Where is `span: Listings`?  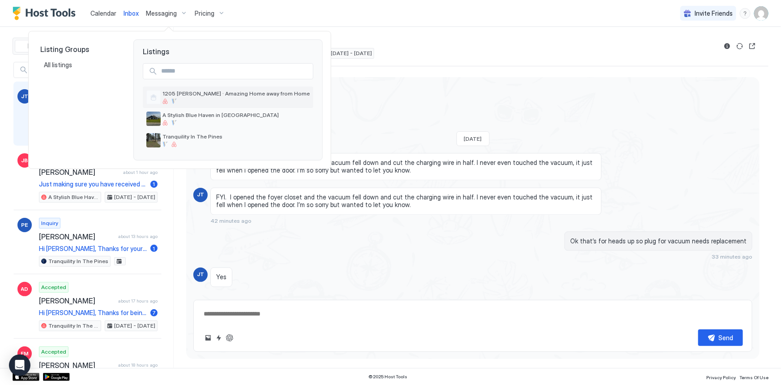
span: Listings is located at coordinates (228, 48).